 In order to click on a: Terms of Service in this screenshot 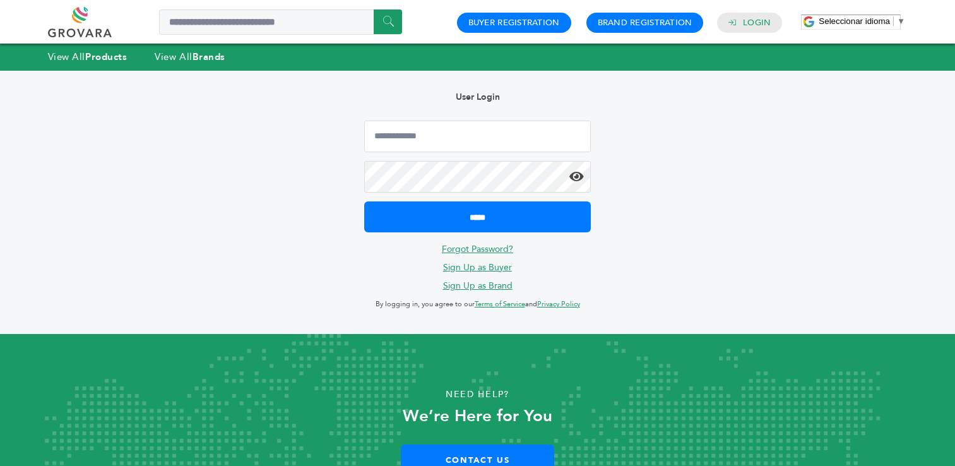, I will do `click(500, 304)`.